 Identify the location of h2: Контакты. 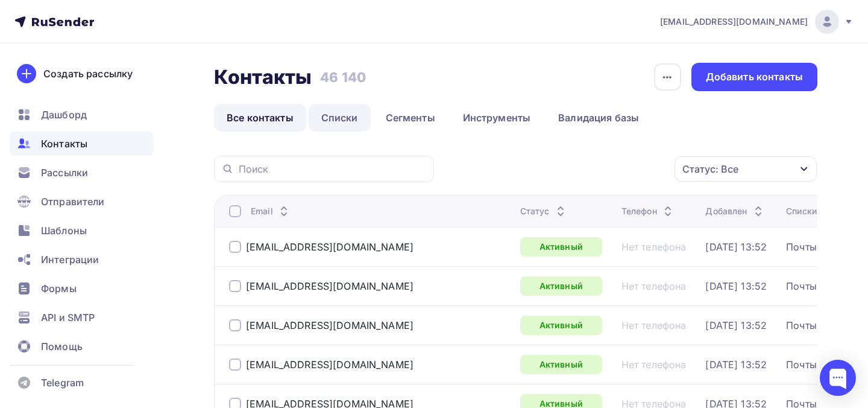
(263, 77).